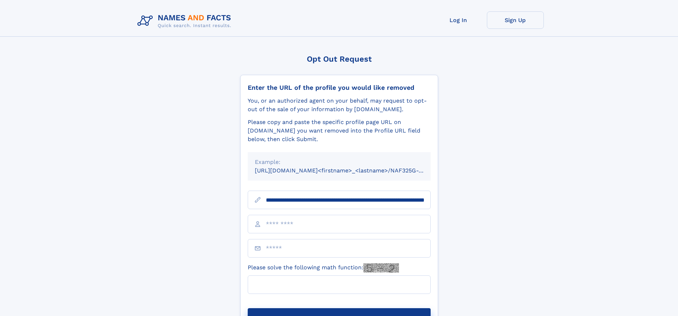 This screenshot has width=678, height=316. What do you see at coordinates (339, 105) in the screenshot?
I see `div: You, or an authorized agent on your behalf, may request to opt-out of the sale of your informatio...` at bounding box center [339, 105].